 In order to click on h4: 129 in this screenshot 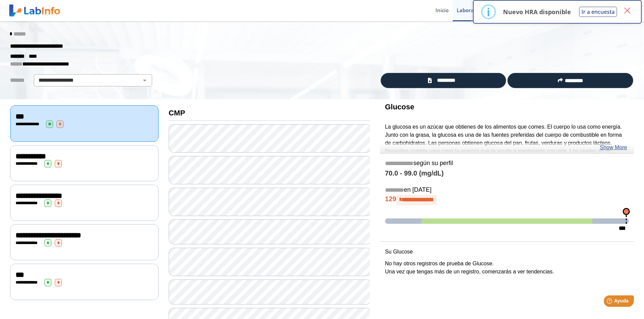, I will do `click(507, 200)`.